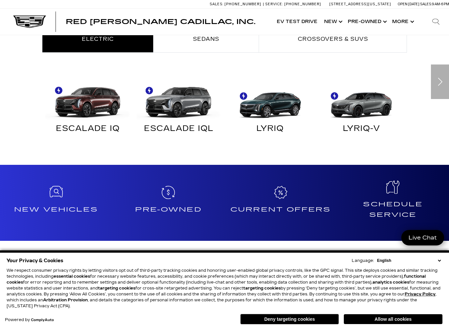 Image resolution: width=449 pixels, height=329 pixels. Describe the element at coordinates (56, 210) in the screenshot. I see `h4: New Vehicles` at that location.